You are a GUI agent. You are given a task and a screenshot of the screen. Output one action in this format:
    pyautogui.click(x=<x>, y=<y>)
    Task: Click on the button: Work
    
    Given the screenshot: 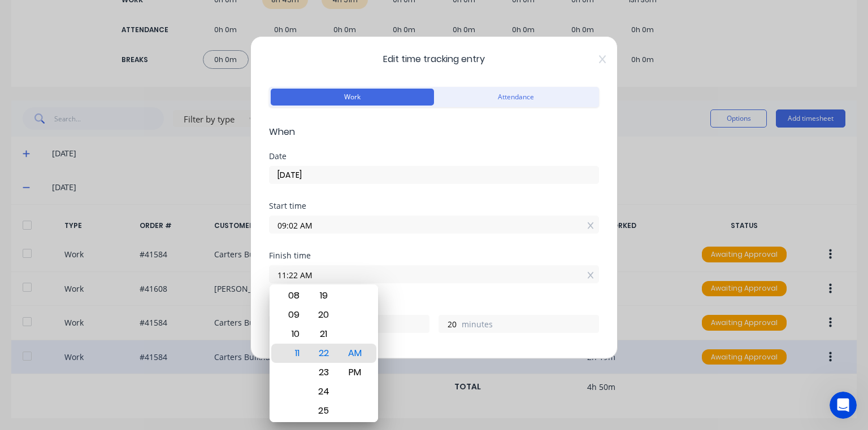 What is the action you would take?
    pyautogui.click(x=352, y=97)
    